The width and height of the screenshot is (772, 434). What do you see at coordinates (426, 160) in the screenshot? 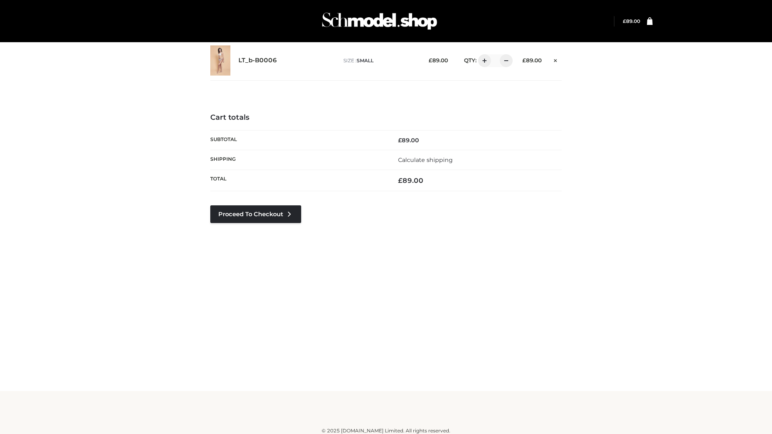
I see `a: Calculate shipping` at bounding box center [426, 160].